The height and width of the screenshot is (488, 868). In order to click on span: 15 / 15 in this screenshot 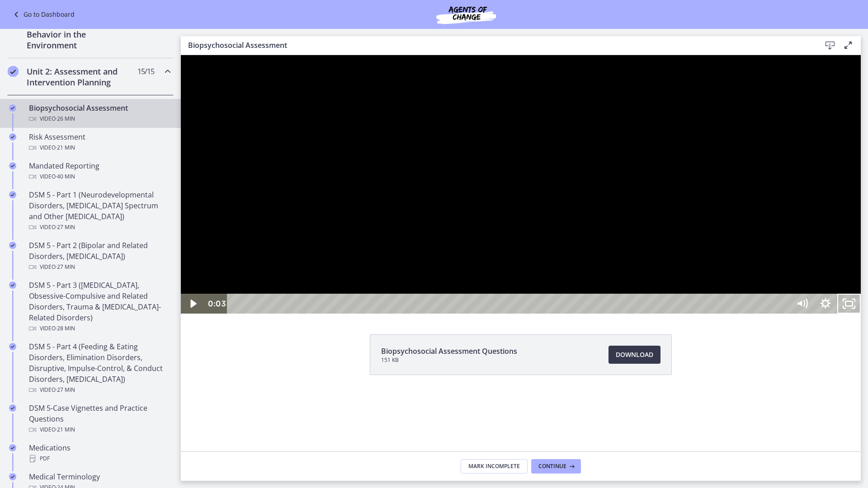, I will do `click(145, 72)`.